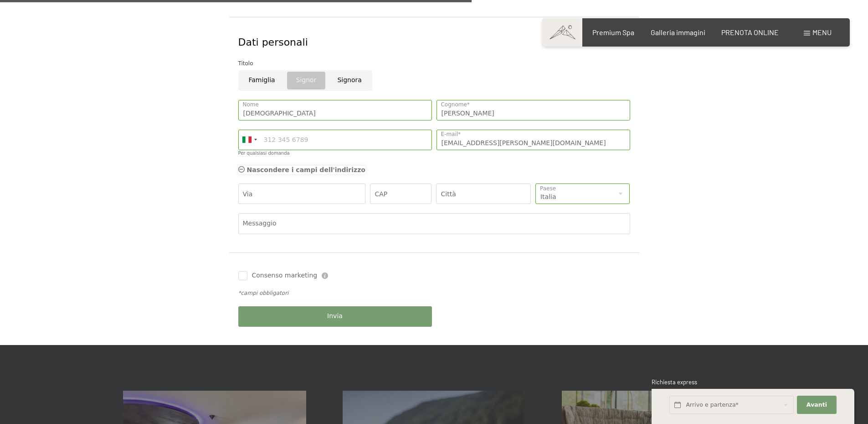  Describe the element at coordinates (750, 32) in the screenshot. I see `span: PRENOTA ONLINE` at that location.